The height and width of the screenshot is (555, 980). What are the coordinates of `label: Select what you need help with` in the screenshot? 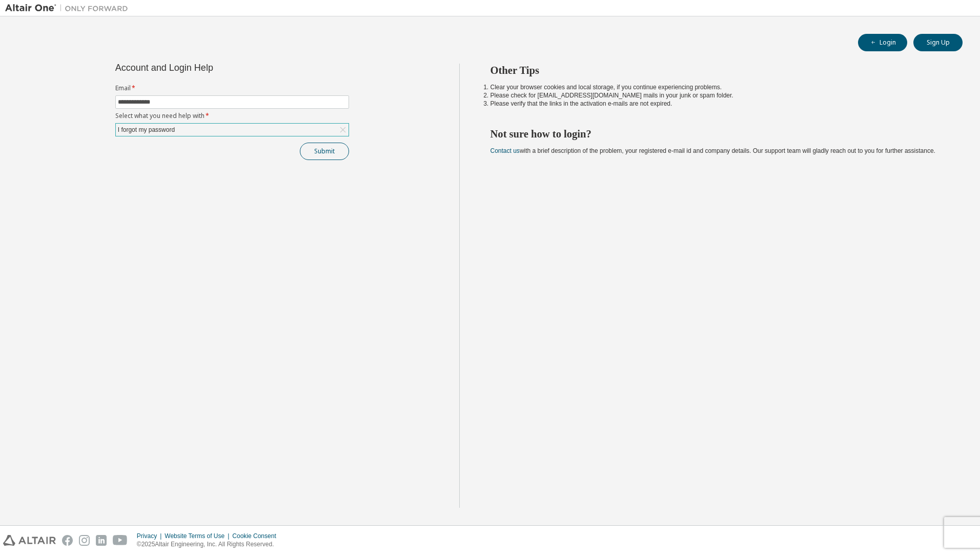 It's located at (232, 116).